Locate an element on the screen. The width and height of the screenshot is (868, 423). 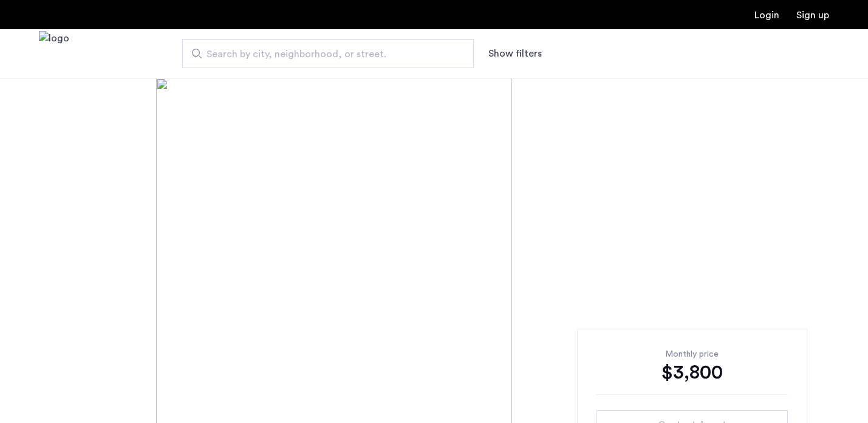
img: logo is located at coordinates (54, 53).